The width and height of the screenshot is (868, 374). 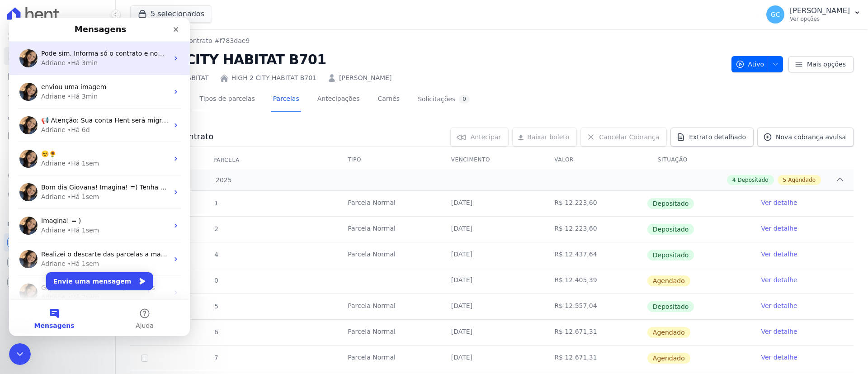 What do you see at coordinates (338, 99) in the screenshot?
I see `a: Antecipações` at bounding box center [338, 99].